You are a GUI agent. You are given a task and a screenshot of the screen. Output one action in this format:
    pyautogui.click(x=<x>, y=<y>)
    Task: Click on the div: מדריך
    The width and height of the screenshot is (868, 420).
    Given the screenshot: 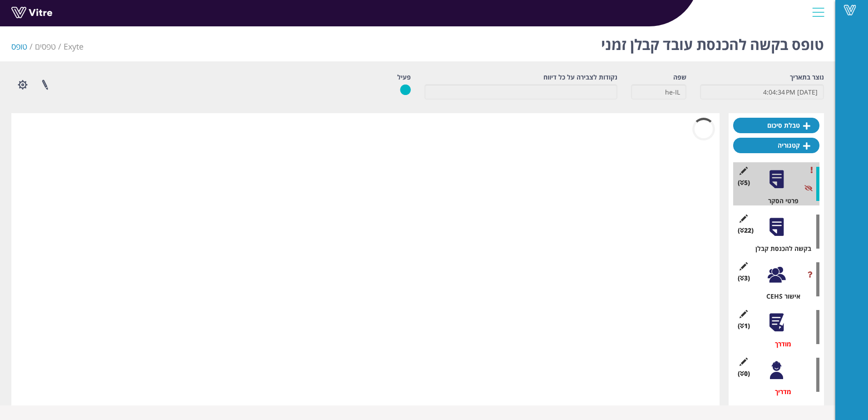 What is the action you would take?
    pyautogui.click(x=780, y=391)
    